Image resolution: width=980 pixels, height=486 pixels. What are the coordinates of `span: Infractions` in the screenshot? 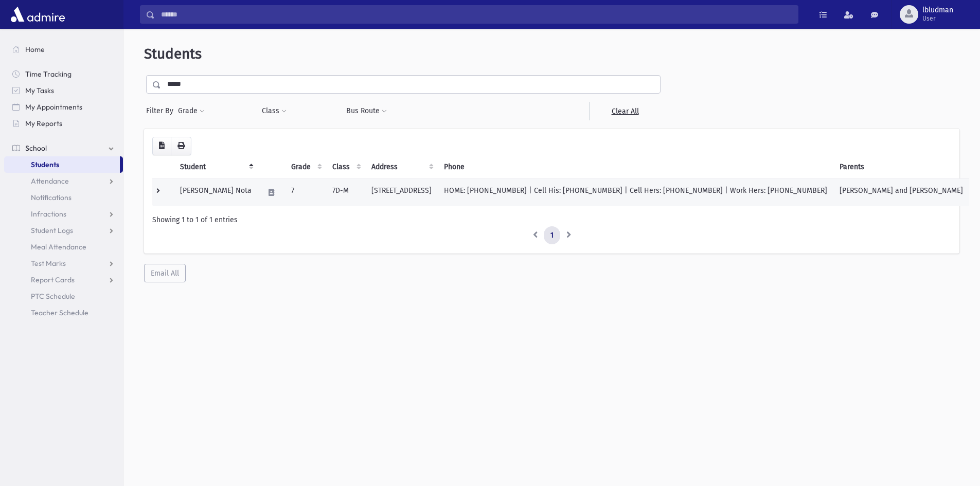 It's located at (48, 214).